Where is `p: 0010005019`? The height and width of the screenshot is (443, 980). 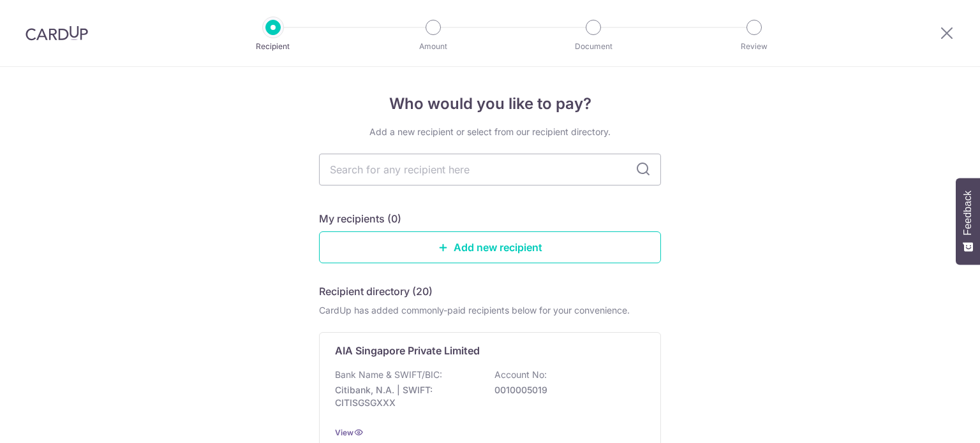 p: 0010005019 is located at coordinates (566, 390).